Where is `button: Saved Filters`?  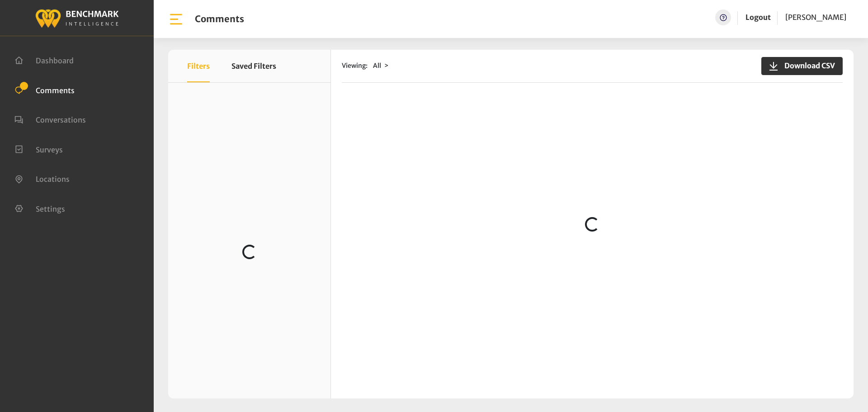 button: Saved Filters is located at coordinates (254, 66).